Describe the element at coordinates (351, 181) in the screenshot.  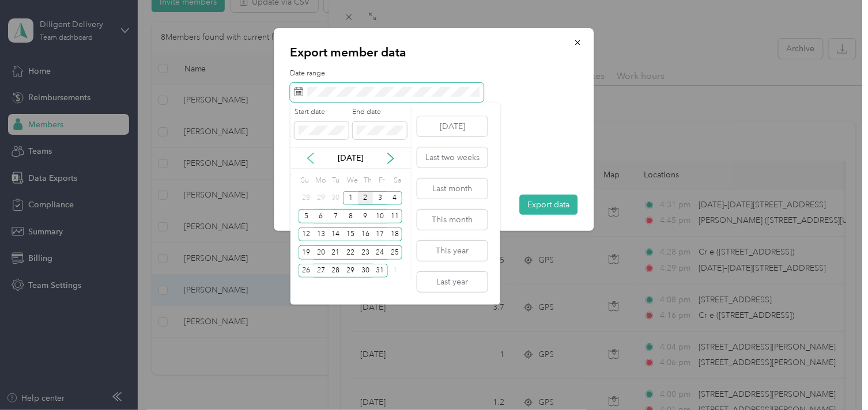
I see `div: We` at that location.